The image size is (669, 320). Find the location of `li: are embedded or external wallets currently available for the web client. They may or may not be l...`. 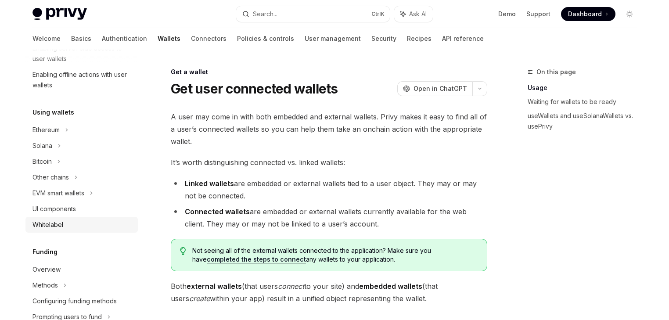

li: are embedded or external wallets currently available for the web client. They may or may not be l... is located at coordinates (329, 218).